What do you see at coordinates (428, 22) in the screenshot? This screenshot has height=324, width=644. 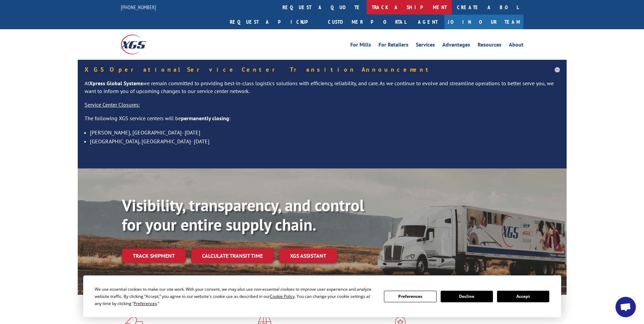 I see `a: Agent` at bounding box center [428, 22].